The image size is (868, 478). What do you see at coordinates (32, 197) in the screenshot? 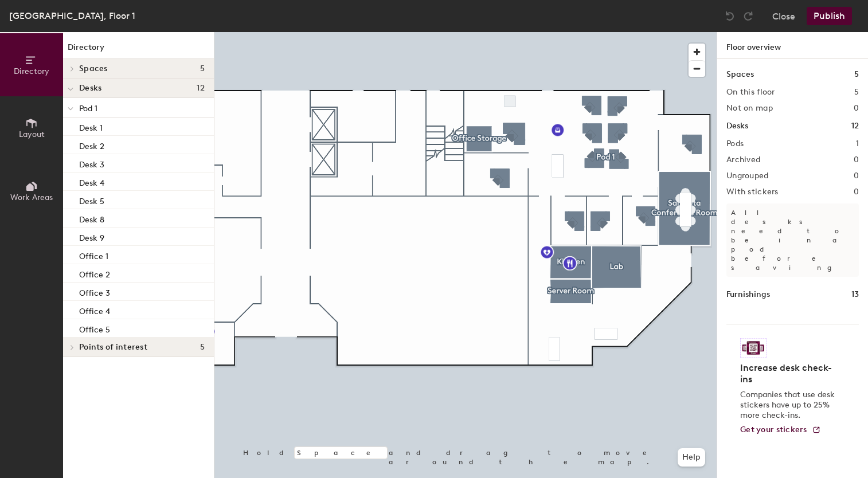
I see `span: Work Areas` at bounding box center [32, 197].